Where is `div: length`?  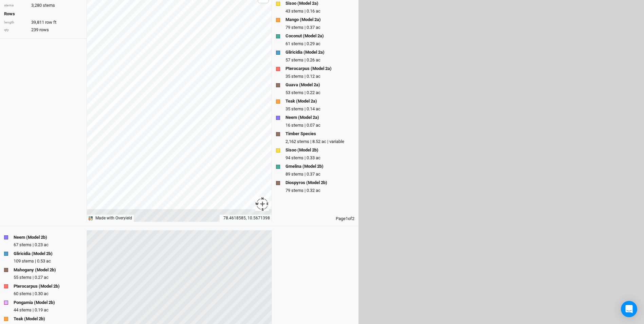 div: length is located at coordinates (16, 22).